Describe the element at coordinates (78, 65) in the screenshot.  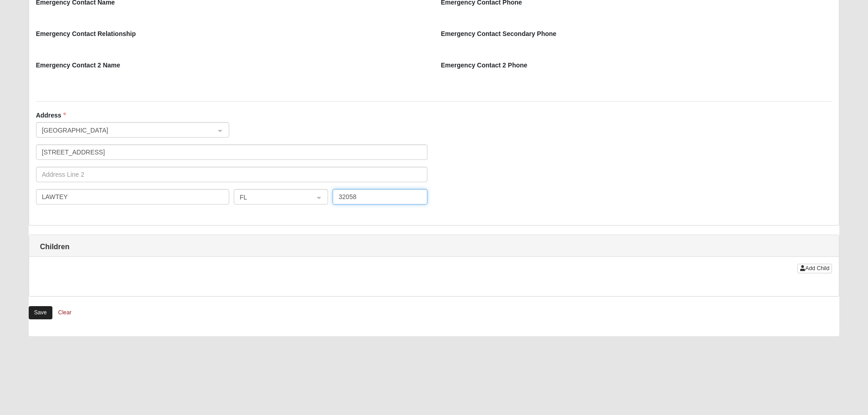
I see `label: Emergency Contact 2 Name` at that location.